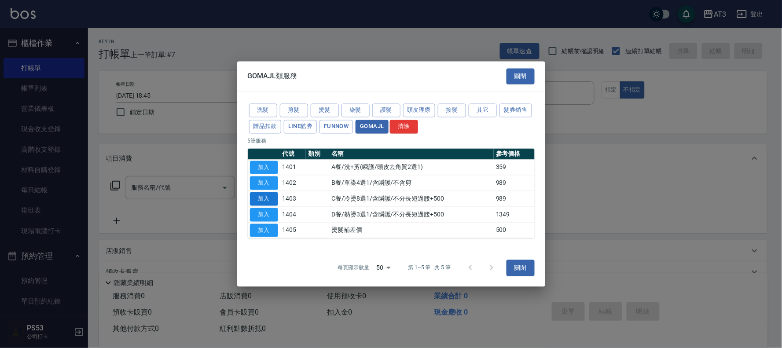 The image size is (782, 348). I want to click on button: 接髮, so click(452, 110).